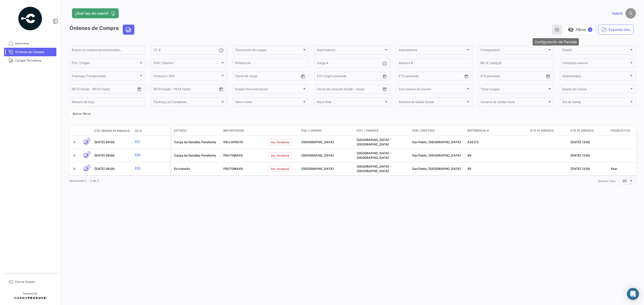 This screenshot has width=644, height=305. I want to click on span: 20, so click(624, 181).